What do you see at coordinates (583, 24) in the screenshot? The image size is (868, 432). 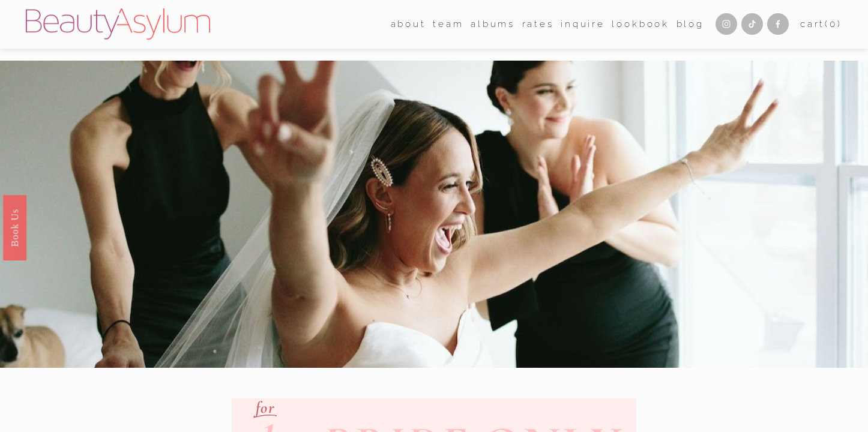 I see `a: Inquire` at bounding box center [583, 24].